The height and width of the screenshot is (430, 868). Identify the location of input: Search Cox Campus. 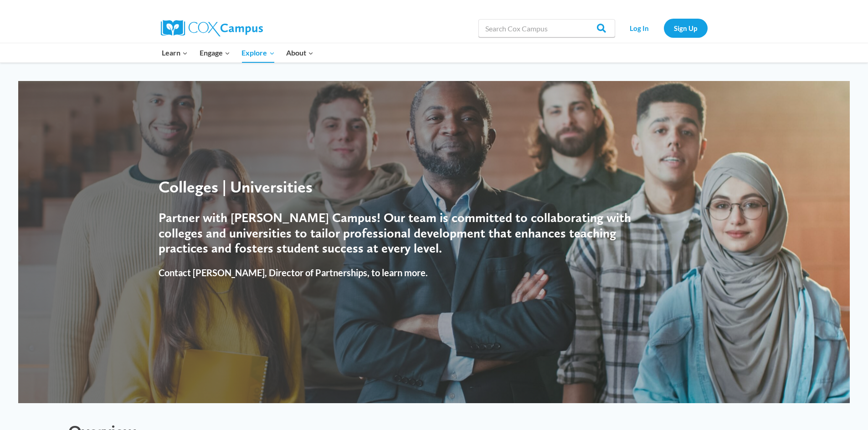
(547, 28).